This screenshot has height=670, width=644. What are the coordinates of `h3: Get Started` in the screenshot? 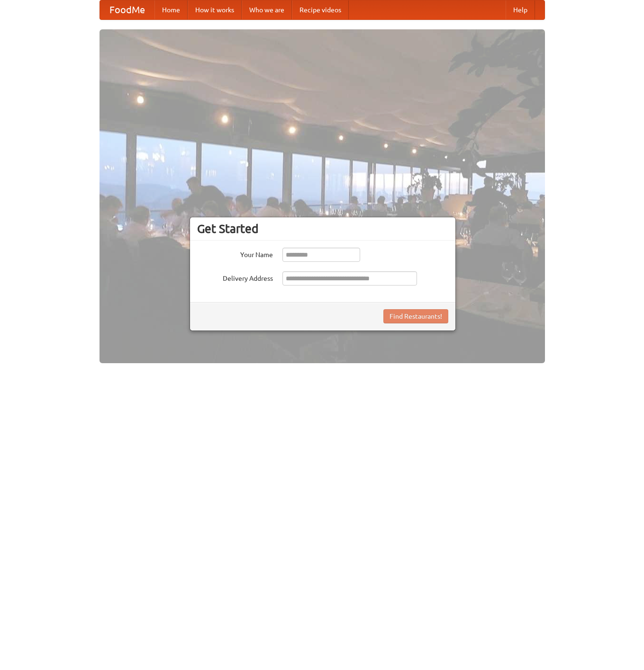 It's located at (323, 229).